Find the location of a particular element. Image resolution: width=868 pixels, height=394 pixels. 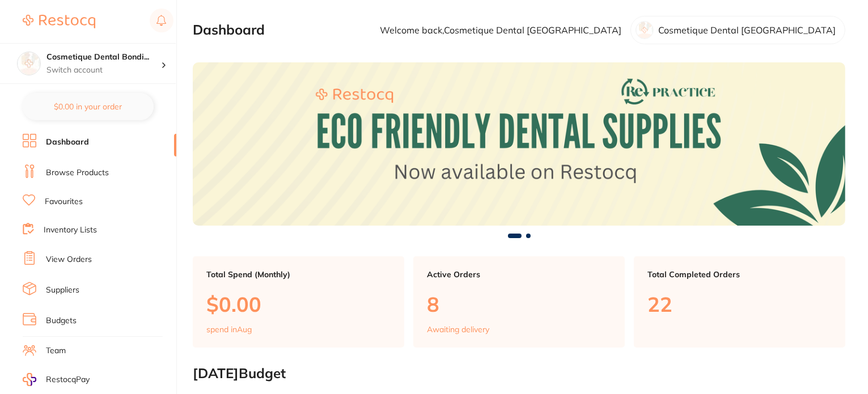

a: Budgets is located at coordinates (61, 320).